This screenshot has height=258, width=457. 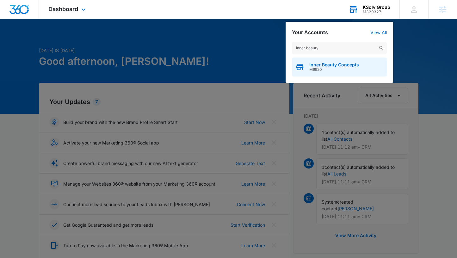 What do you see at coordinates (379, 32) in the screenshot?
I see `a: View All` at bounding box center [379, 32].